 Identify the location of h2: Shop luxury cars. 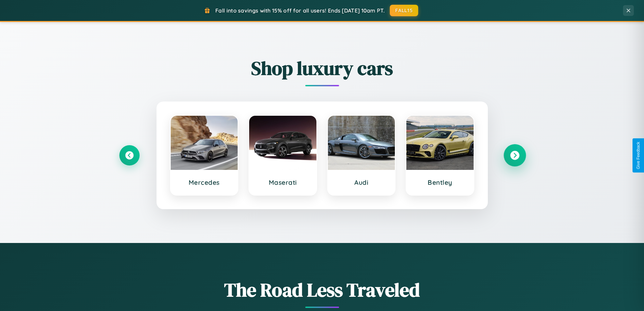
(322, 68).